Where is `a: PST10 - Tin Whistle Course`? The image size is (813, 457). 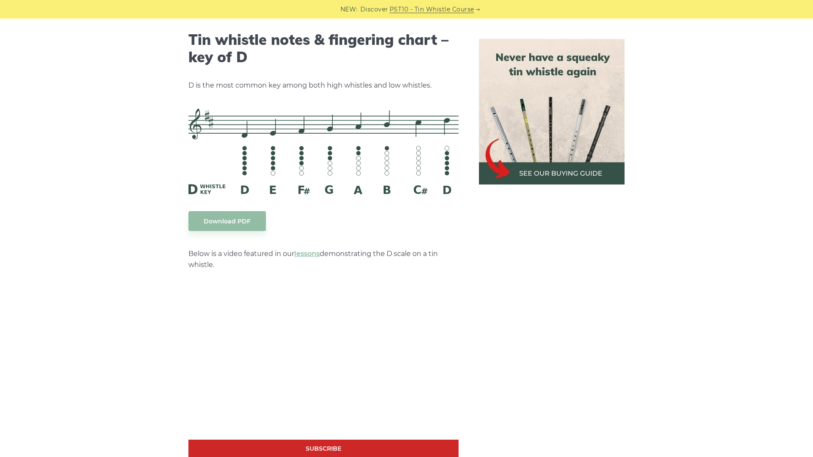
a: PST10 - Tin Whistle Course is located at coordinates (432, 9).